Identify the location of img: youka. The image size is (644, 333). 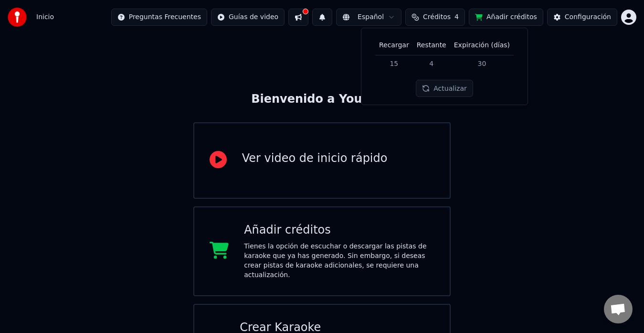
(17, 17).